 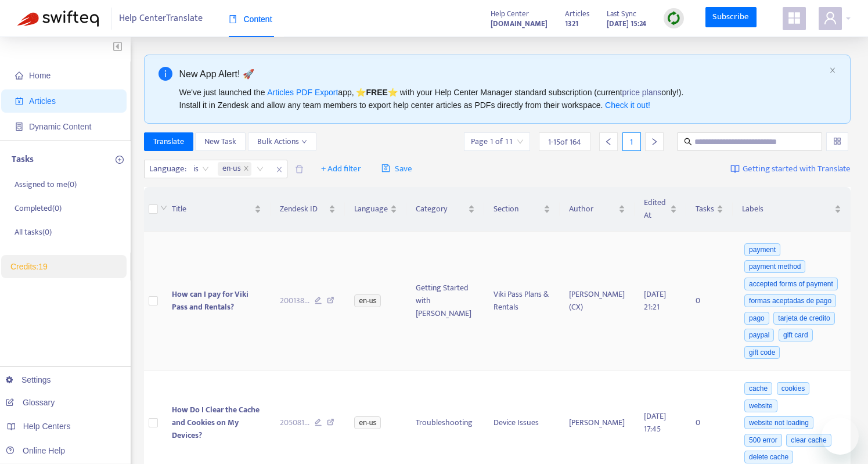 What do you see at coordinates (166, 169) in the screenshot?
I see `span: Language :` at bounding box center [166, 169].